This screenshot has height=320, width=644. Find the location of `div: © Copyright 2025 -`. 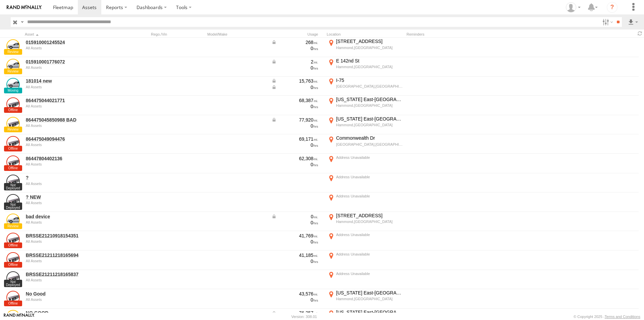

div: © Copyright 2025 - is located at coordinates (606, 317).